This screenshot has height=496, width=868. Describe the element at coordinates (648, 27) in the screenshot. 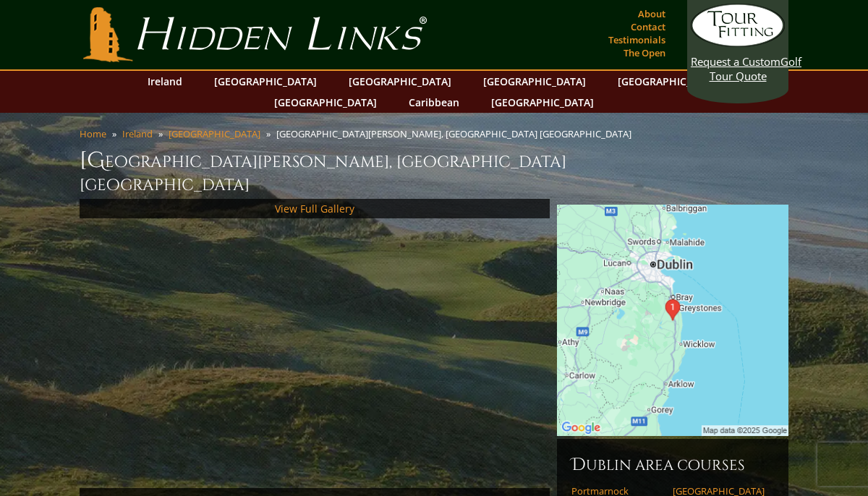

I see `a: Contact` at that location.